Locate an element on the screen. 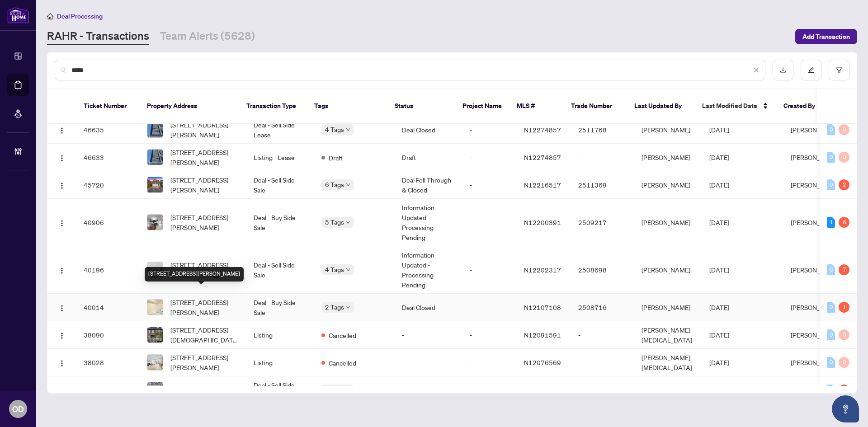  span: home is located at coordinates (50, 16).